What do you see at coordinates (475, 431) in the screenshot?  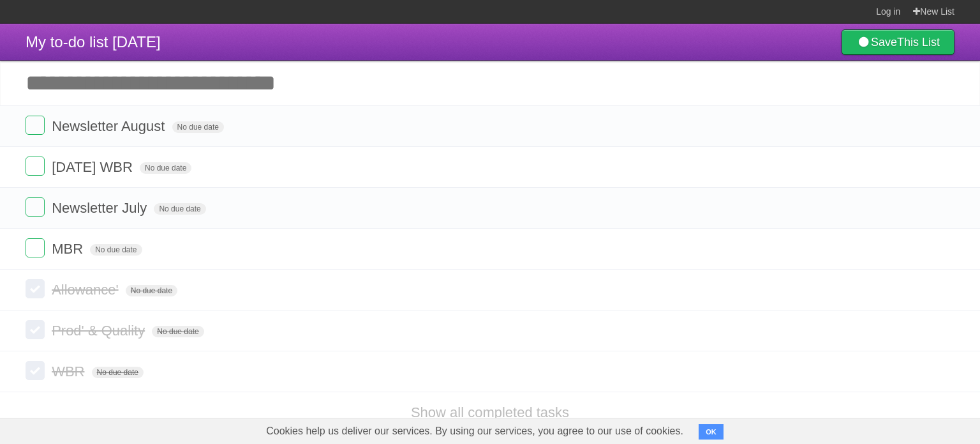 I see `span: Cookies help us deliver our services. By using our services, you agree to our use of cookies.` at bounding box center [475, 431].